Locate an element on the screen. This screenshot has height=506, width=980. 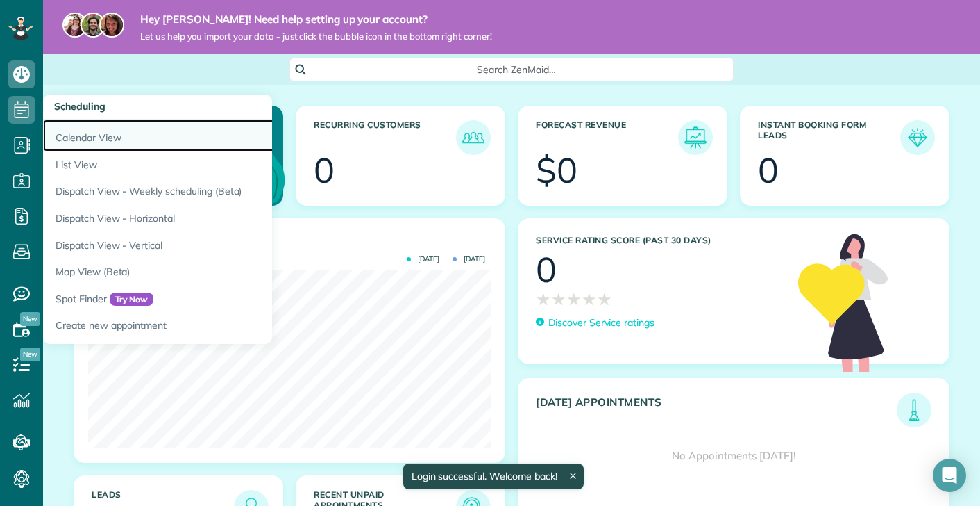
h3: Forecast Revenue is located at coordinates (607, 137).